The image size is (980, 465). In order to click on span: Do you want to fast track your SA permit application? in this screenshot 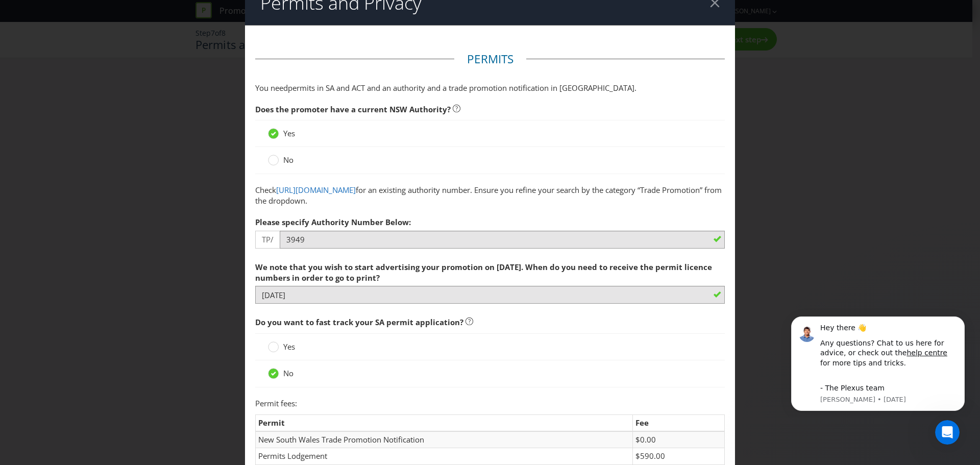, I will do `click(360, 322)`.